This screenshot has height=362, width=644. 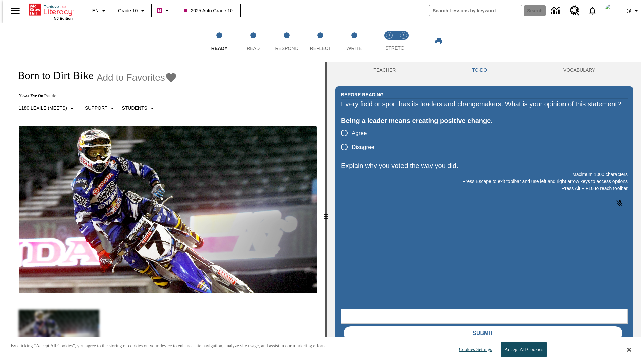 What do you see at coordinates (159, 11) in the screenshot?
I see `span: B` at bounding box center [159, 11].